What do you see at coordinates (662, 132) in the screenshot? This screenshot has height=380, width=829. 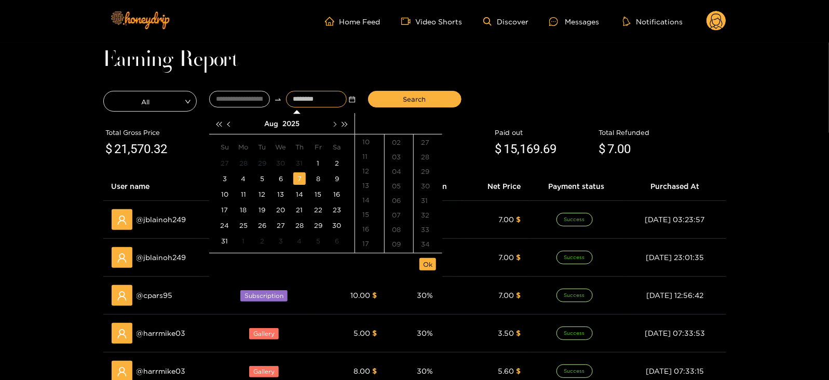 I see `div: Total Refunded` at bounding box center [662, 132].